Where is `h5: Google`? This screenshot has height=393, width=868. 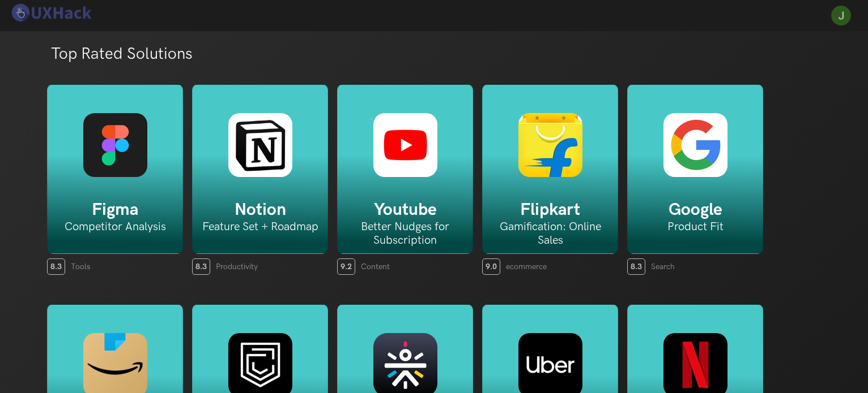 h5: Google is located at coordinates (695, 210).